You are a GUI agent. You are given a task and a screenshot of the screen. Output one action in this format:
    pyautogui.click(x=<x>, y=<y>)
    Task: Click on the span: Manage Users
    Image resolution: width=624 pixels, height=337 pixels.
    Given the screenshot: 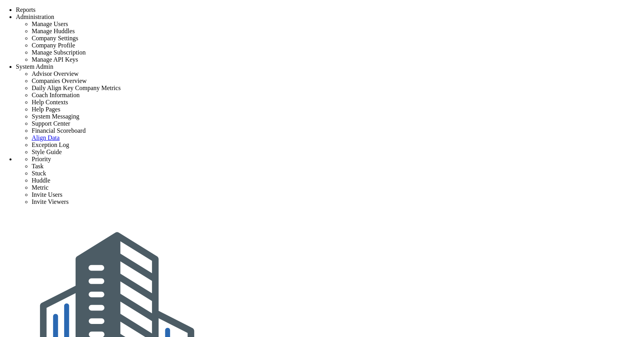 What is the action you would take?
    pyautogui.click(x=50, y=24)
    